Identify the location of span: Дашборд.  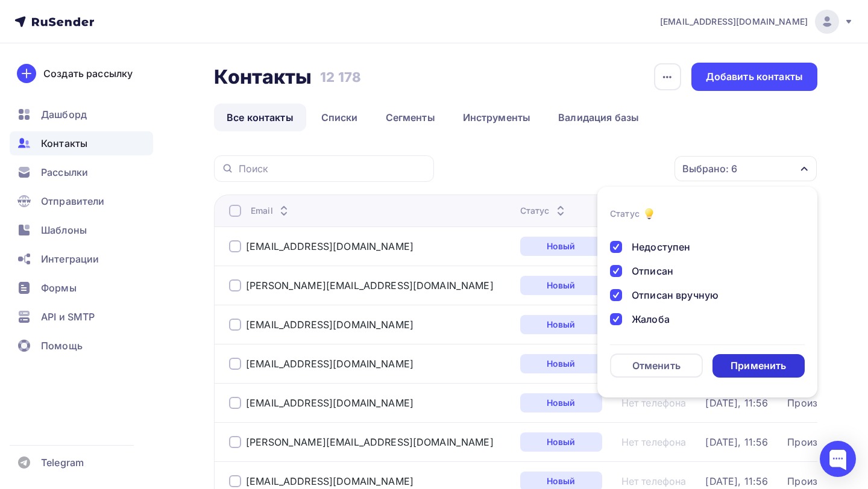
(64, 114).